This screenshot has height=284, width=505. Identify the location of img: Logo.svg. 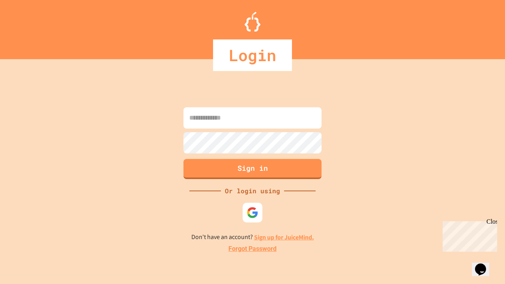
(252, 22).